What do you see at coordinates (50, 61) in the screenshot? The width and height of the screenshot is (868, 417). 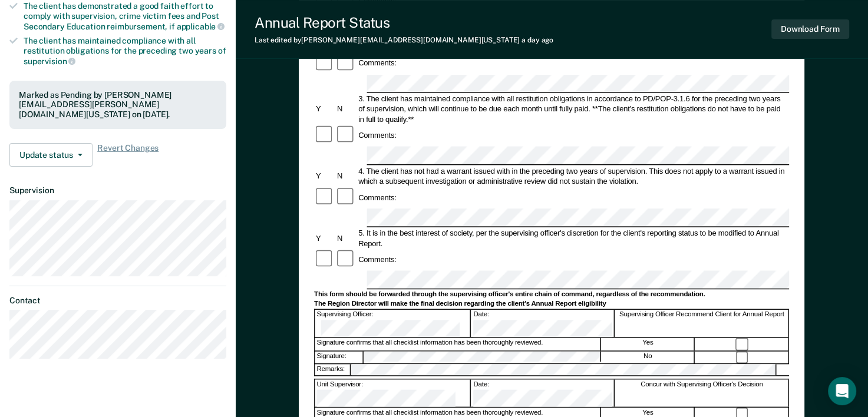 I see `span: supervision` at bounding box center [50, 61].